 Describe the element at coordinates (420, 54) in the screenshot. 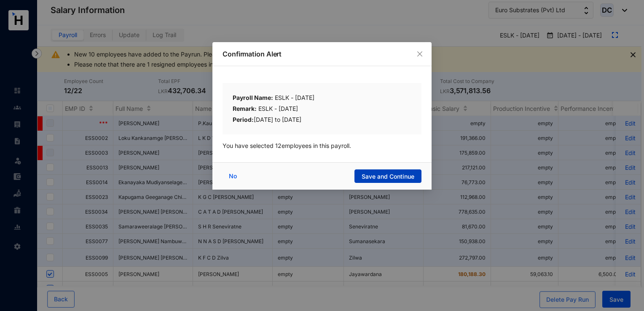

I see `button: Close` at that location.